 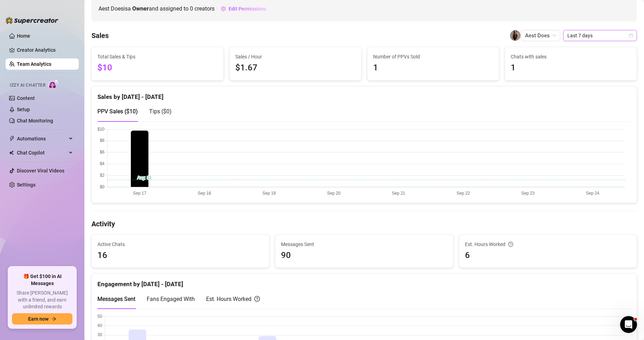 What do you see at coordinates (571, 57) in the screenshot?
I see `span: Chats with sales` at bounding box center [571, 57].